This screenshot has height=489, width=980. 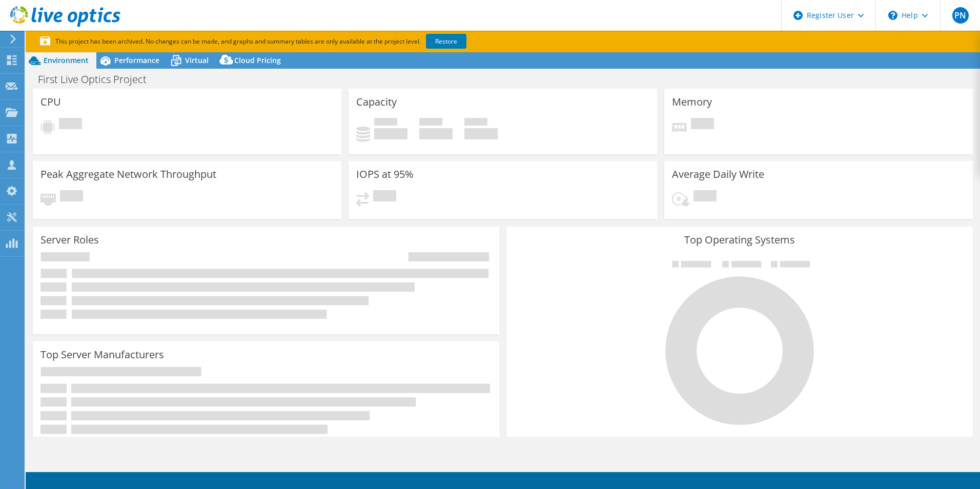 What do you see at coordinates (692, 102) in the screenshot?
I see `h3: Memory` at bounding box center [692, 102].